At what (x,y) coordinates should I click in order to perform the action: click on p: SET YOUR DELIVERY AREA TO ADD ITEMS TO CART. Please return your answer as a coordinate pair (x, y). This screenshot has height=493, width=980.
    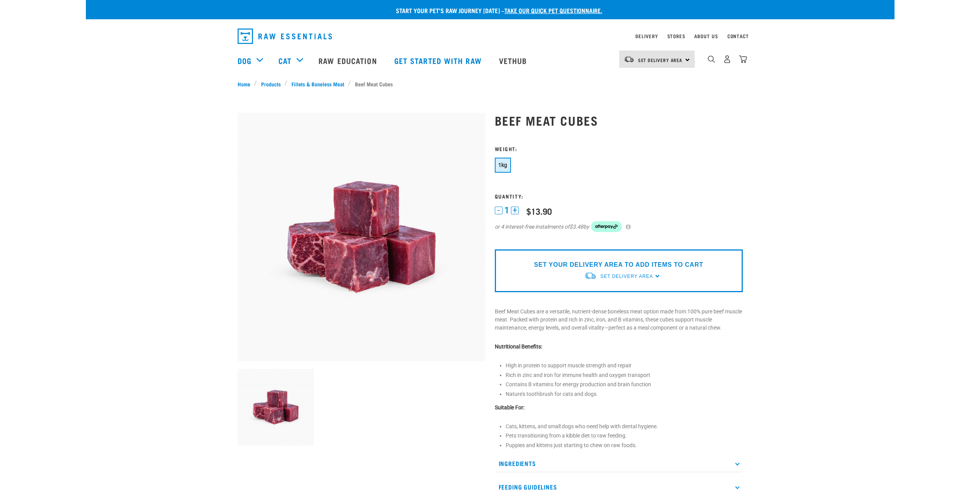
    Looking at the image, I should click on (618, 265).